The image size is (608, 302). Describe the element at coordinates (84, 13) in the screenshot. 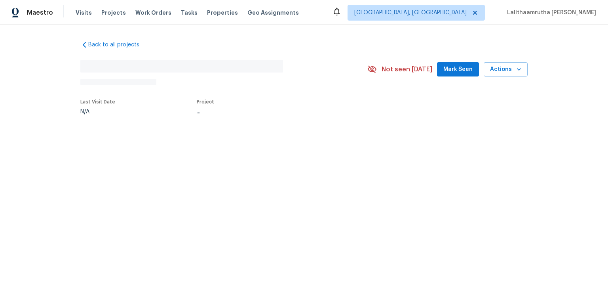

I see `span: Visits` at that location.